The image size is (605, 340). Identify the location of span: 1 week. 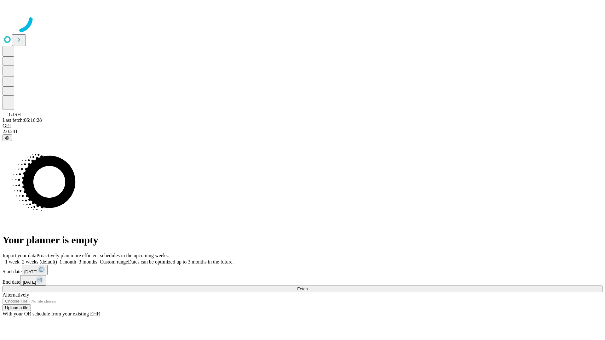
(12, 262).